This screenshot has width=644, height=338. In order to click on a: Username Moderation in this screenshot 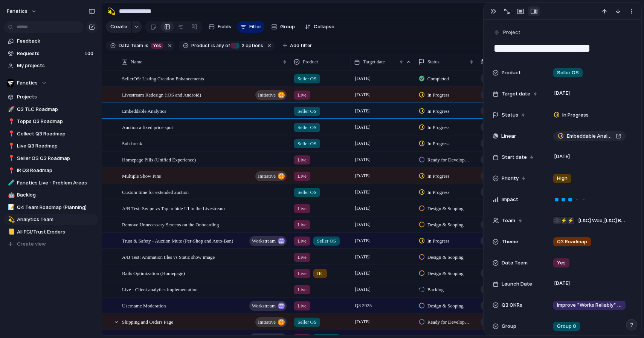, I will do `click(507, 305)`.